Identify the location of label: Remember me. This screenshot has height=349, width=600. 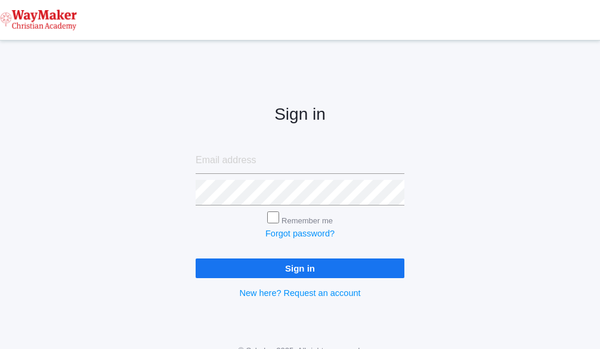
(307, 220).